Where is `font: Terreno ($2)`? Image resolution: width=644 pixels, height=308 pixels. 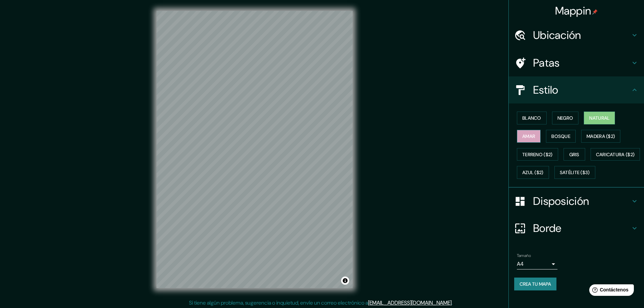 font: Terreno ($2) is located at coordinates (537, 154).